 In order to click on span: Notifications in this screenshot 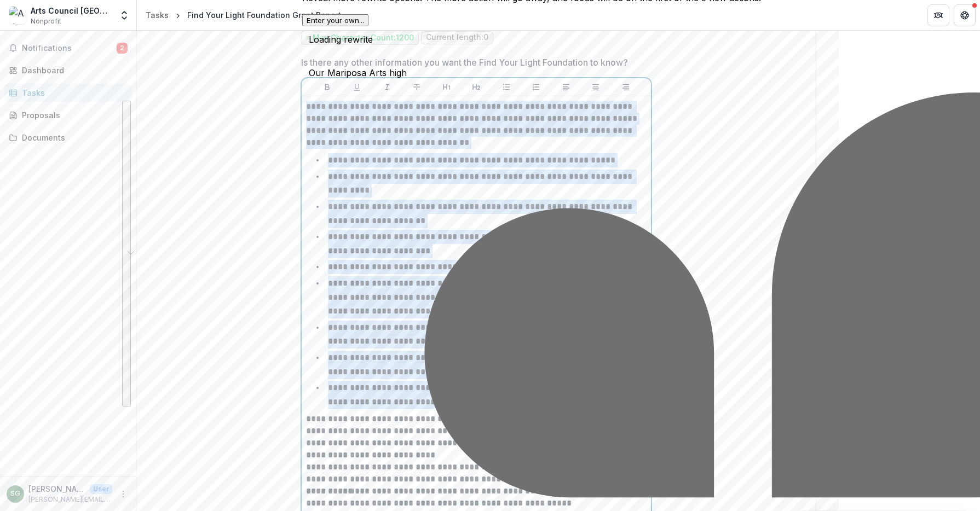, I will do `click(69, 48)`.